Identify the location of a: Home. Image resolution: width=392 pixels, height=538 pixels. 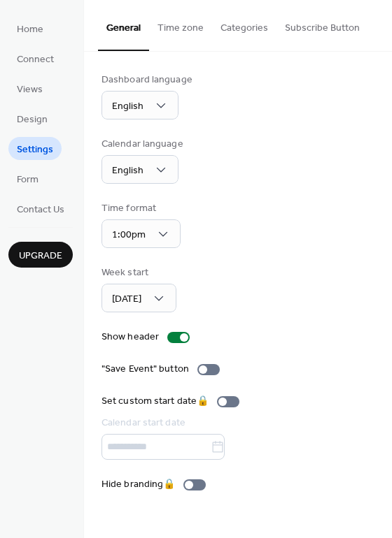
(30, 28).